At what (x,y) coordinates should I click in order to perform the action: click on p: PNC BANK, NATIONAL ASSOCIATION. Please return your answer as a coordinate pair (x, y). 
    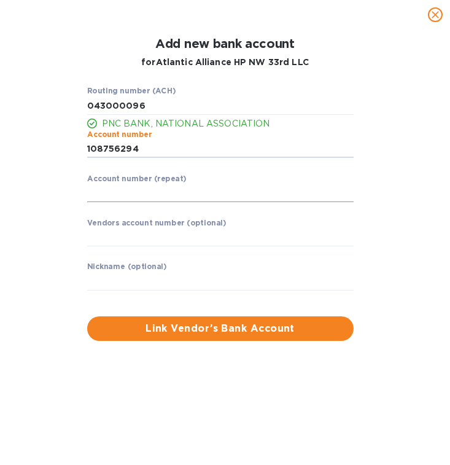
    Looking at the image, I should click on (228, 123).